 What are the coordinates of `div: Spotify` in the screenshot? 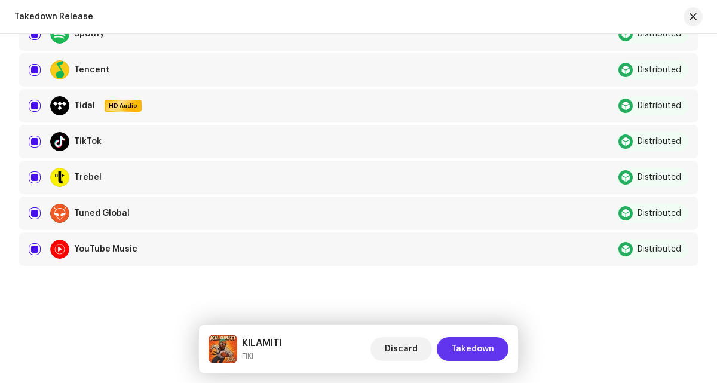 It's located at (89, 34).